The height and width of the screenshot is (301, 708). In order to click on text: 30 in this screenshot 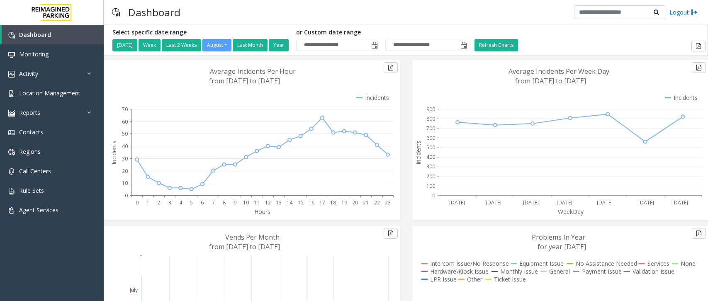, I will do `click(125, 158)`.